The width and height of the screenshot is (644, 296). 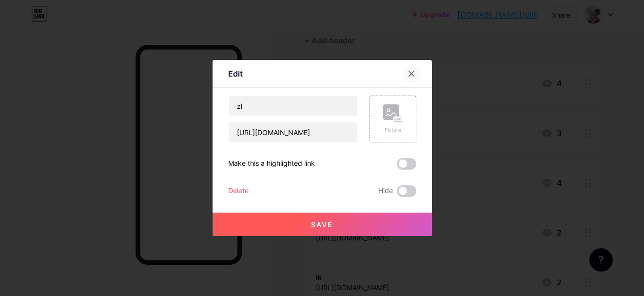 I want to click on span: Save, so click(x=322, y=224).